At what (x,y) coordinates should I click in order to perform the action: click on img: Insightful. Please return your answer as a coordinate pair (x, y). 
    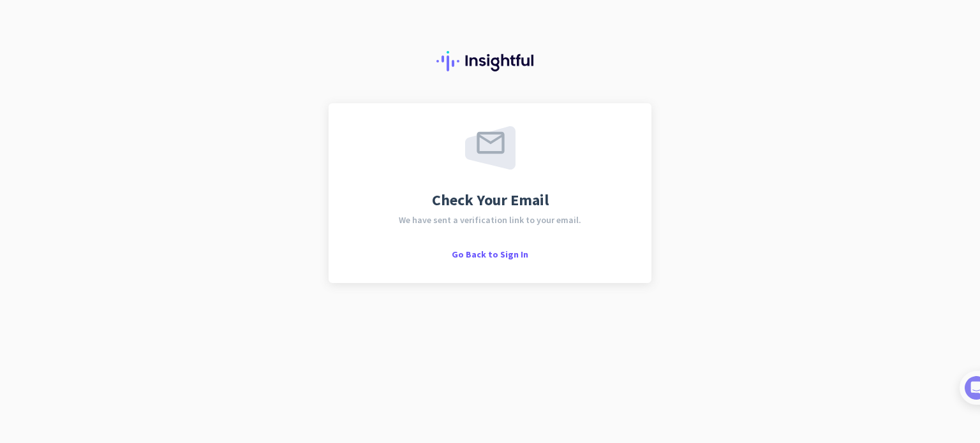
    Looking at the image, I should click on (490, 61).